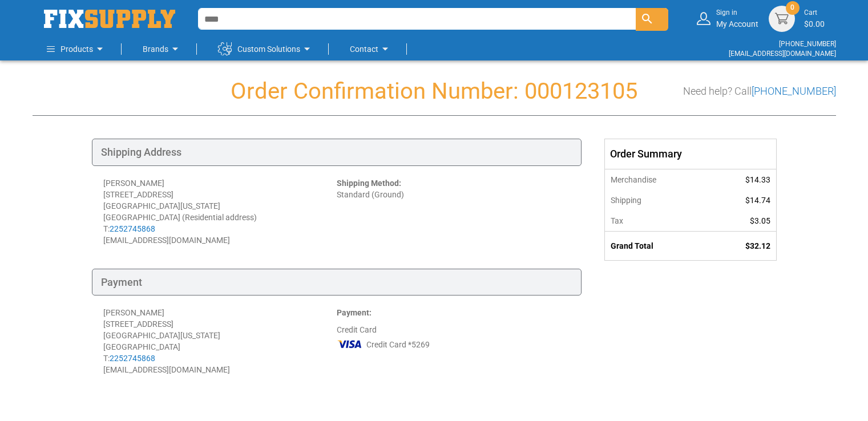 Image resolution: width=868 pixels, height=421 pixels. What do you see at coordinates (354, 313) in the screenshot?
I see `strong: Payment:` at bounding box center [354, 313].